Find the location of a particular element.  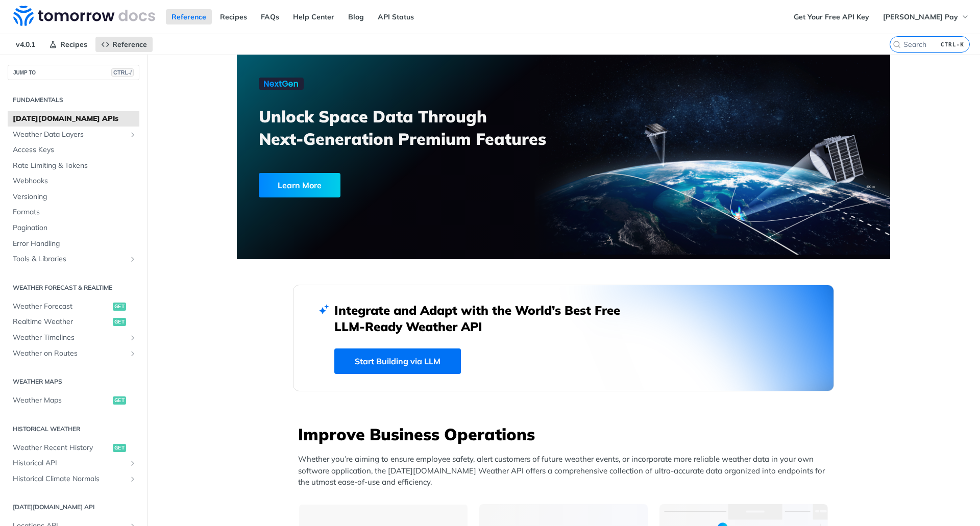

span: Historical API is located at coordinates (69, 463).